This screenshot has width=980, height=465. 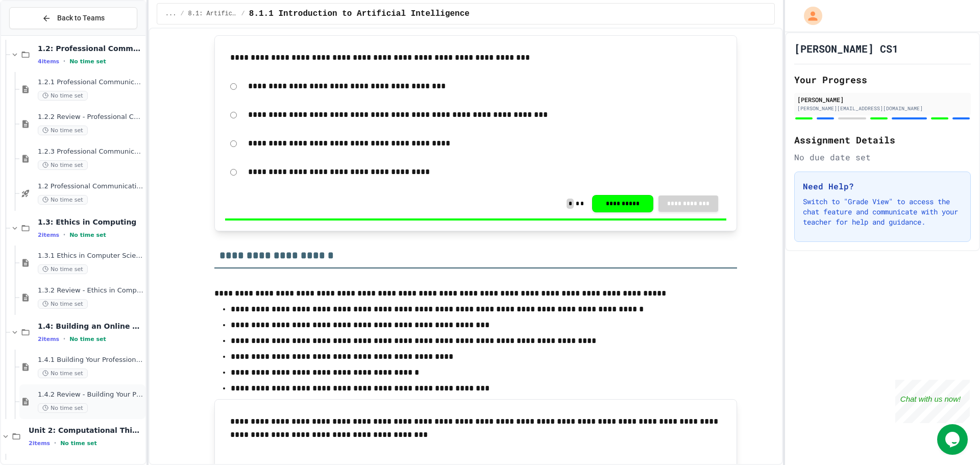 What do you see at coordinates (48, 61) in the screenshot?
I see `span: 4 items` at bounding box center [48, 61].